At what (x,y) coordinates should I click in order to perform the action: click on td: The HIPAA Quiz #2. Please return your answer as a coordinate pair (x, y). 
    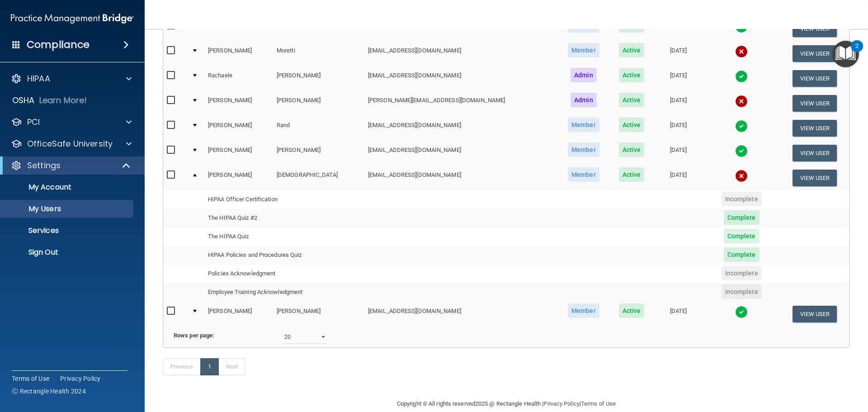
    Looking at the image, I should click on (285, 218).